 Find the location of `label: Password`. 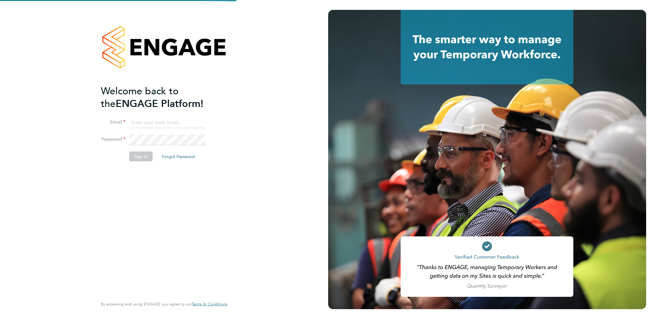

label: Password is located at coordinates (113, 139).